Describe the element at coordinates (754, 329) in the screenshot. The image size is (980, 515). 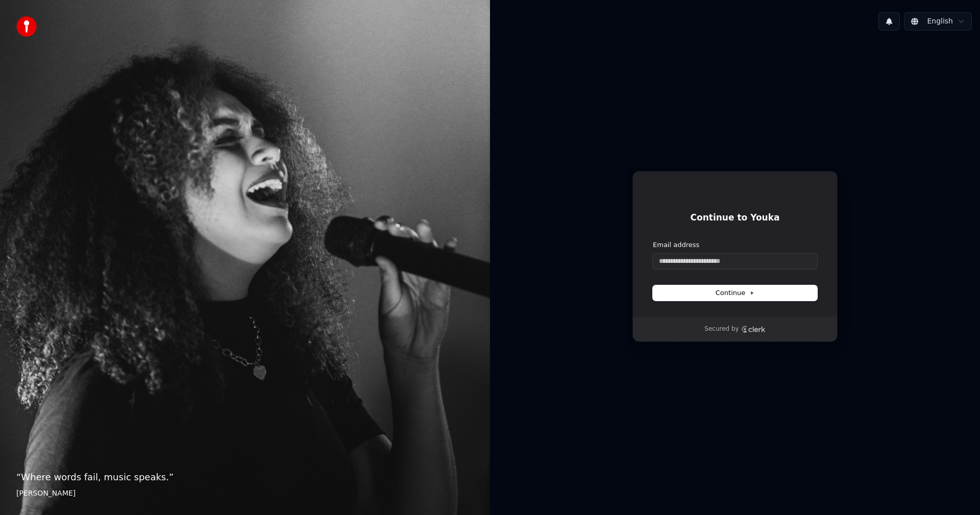
I see `a: Clerk logo` at that location.